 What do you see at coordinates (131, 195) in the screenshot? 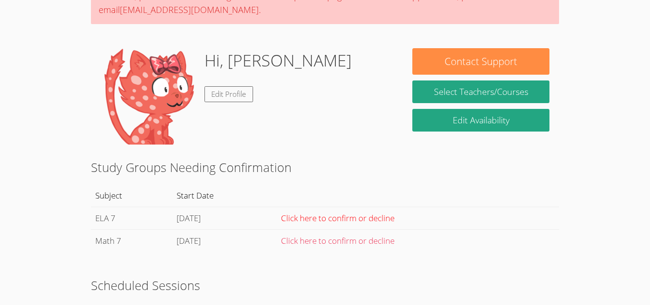
I see `th: Subject` at bounding box center [131, 195].